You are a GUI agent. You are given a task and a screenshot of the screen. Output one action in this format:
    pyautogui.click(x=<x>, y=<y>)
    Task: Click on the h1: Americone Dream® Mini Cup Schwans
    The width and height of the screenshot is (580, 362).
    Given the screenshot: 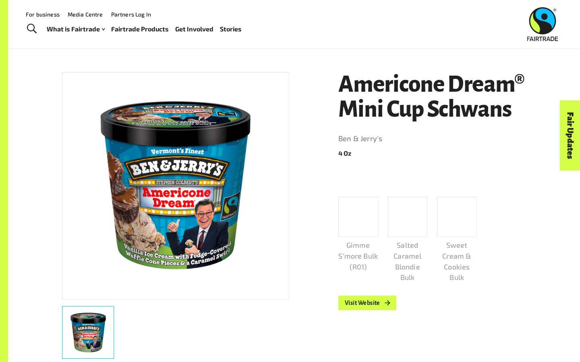 What is the action you would take?
    pyautogui.click(x=432, y=97)
    